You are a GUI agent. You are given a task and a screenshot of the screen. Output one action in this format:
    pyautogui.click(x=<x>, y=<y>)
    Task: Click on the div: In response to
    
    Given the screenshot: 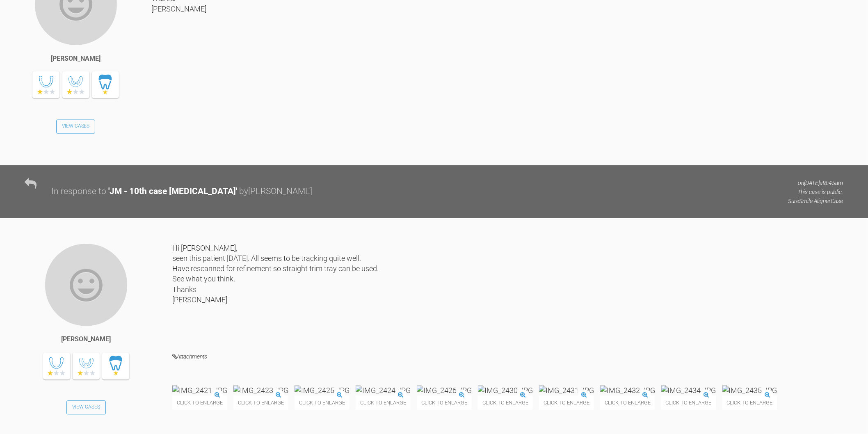 What is the action you would take?
    pyautogui.click(x=79, y=192)
    